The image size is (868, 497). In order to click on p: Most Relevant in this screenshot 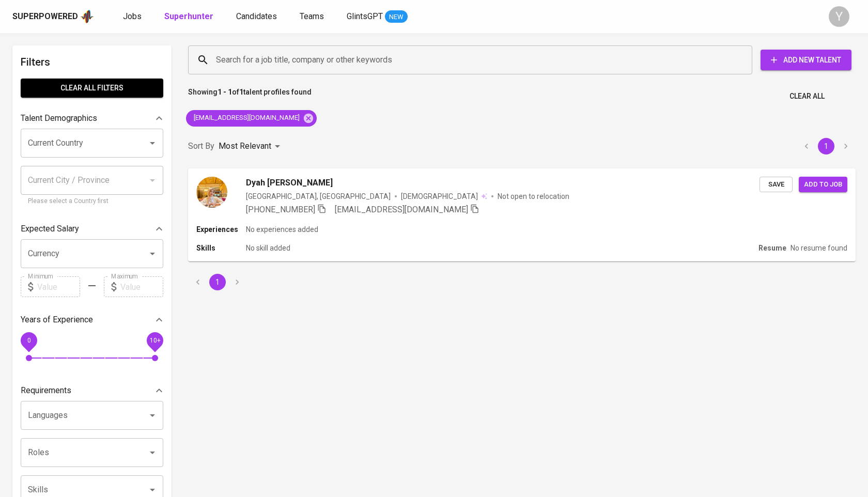, I will do `click(245, 147)`.